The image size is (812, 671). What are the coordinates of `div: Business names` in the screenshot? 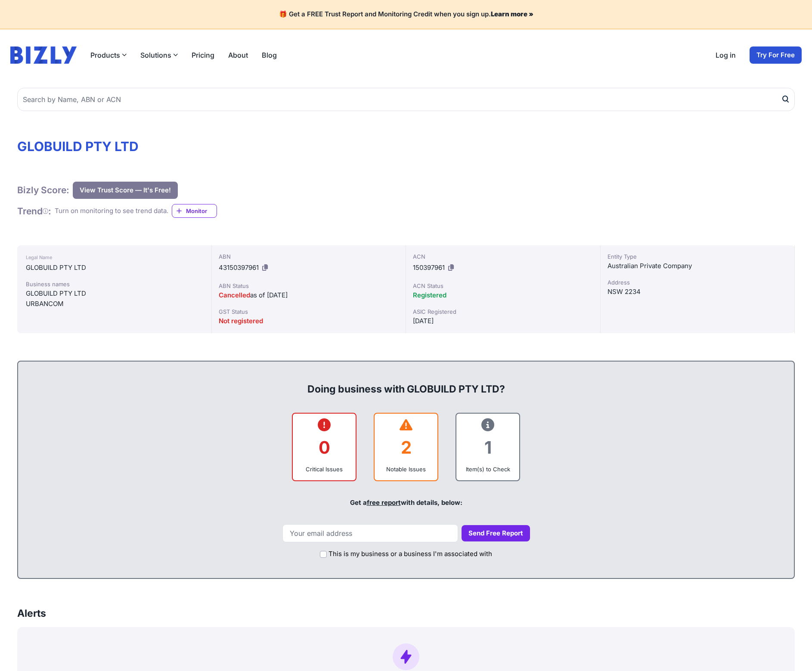 It's located at (115, 284).